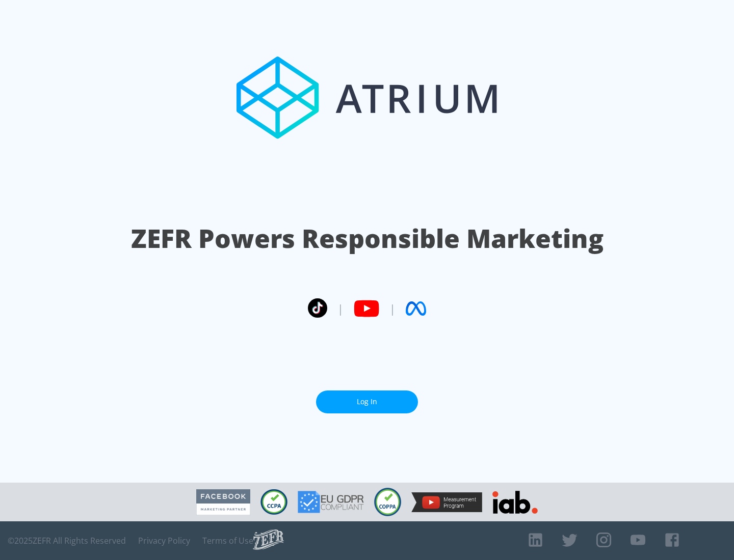 This screenshot has width=734, height=560. Describe the element at coordinates (367, 238) in the screenshot. I see `h1: ZEFR Powers Responsible Marketing` at that location.